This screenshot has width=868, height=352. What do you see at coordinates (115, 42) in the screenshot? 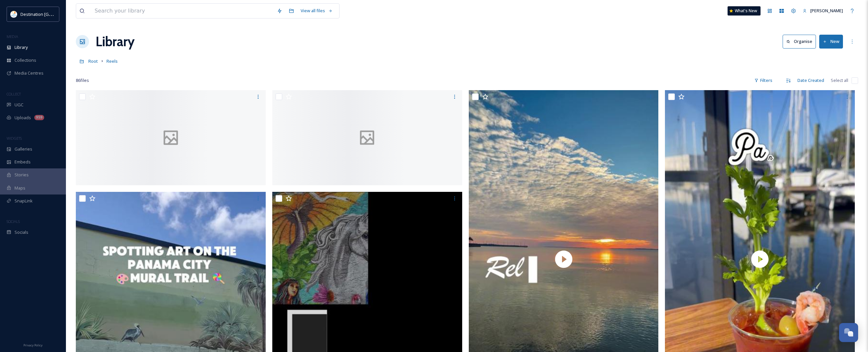
I see `h1: Library` at bounding box center [115, 42].